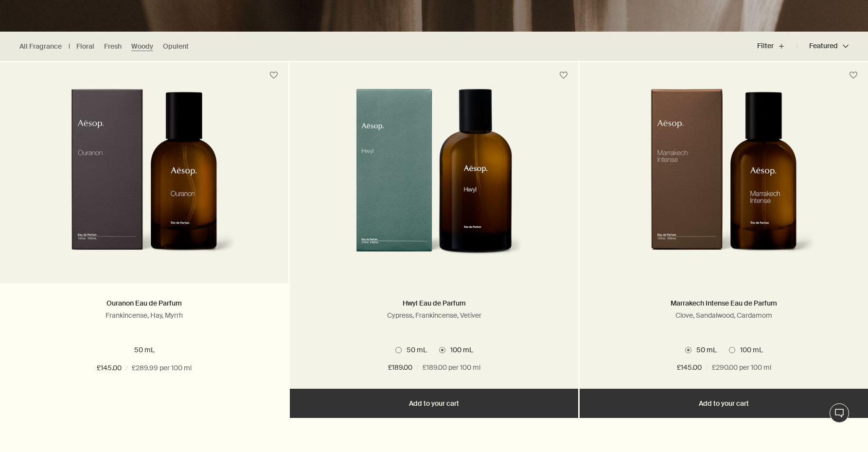  I want to click on p: Clove, Sandalwood, Cardamom, so click(724, 315).